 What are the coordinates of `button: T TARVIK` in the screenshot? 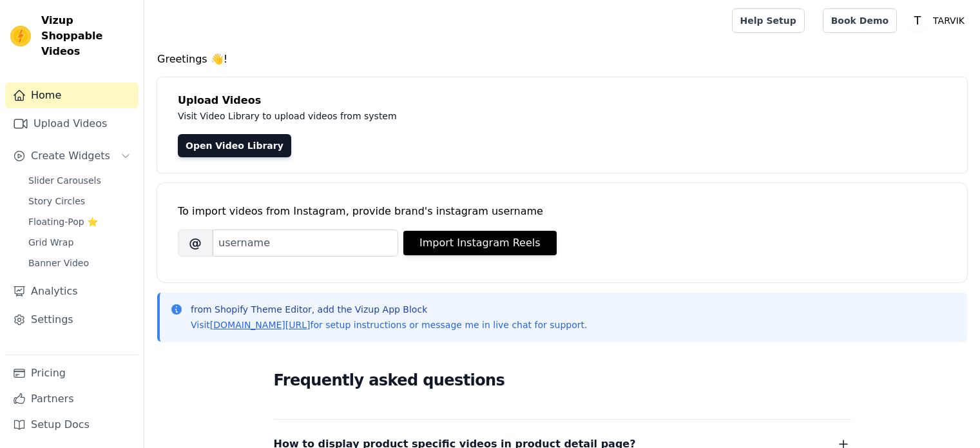 It's located at (938, 21).